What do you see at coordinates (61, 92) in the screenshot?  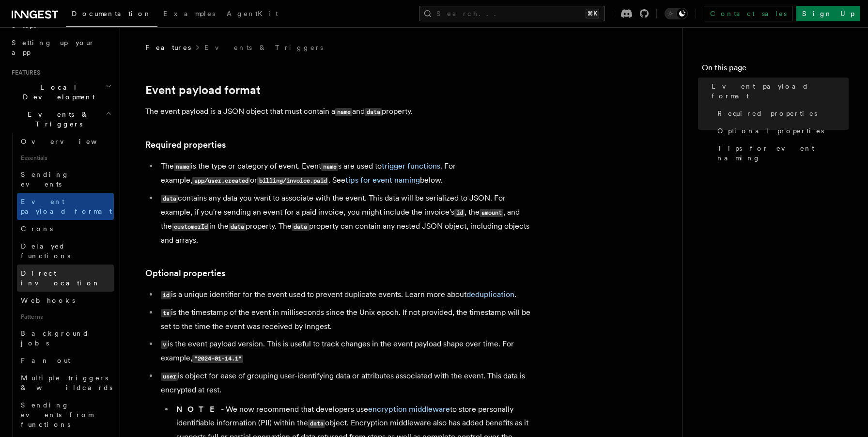 I see `button: Local Development` at bounding box center [61, 92].